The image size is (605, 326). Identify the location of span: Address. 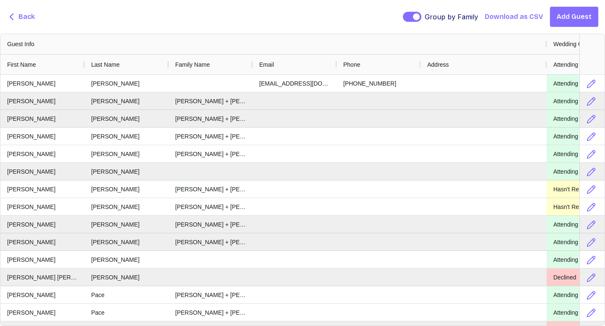
(438, 65).